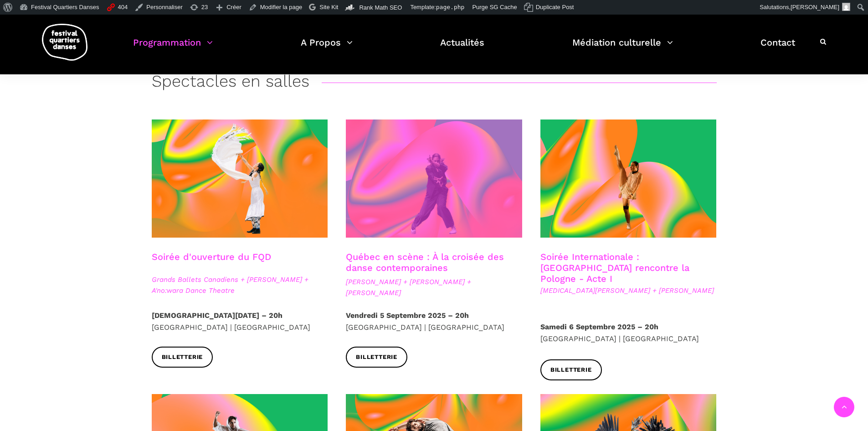 Image resolution: width=868 pixels, height=431 pixels. Describe the element at coordinates (407, 315) in the screenshot. I see `strong: Vendredi 5 Septembre 2025 – 20h` at that location.